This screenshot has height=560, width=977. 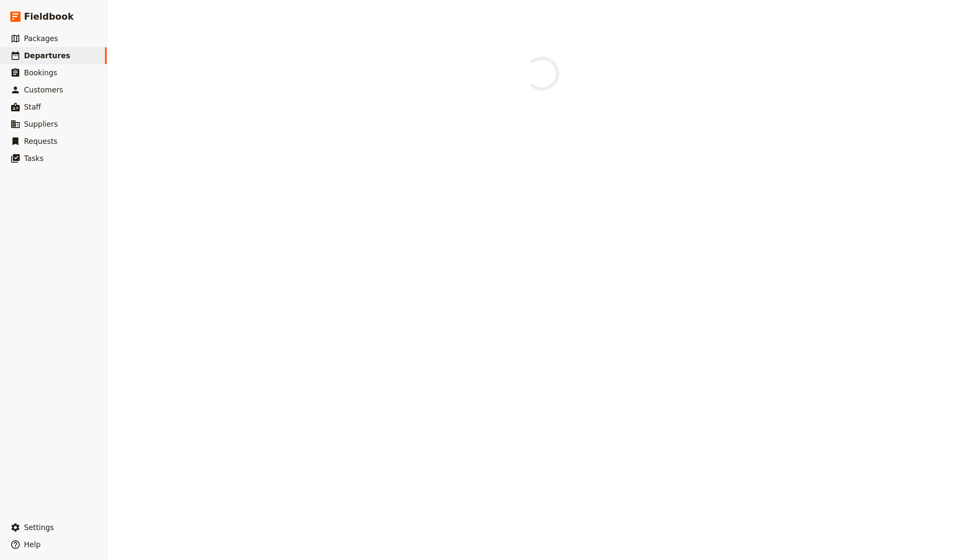 What do you see at coordinates (41, 125) in the screenshot?
I see `span: Suppliers` at bounding box center [41, 125].